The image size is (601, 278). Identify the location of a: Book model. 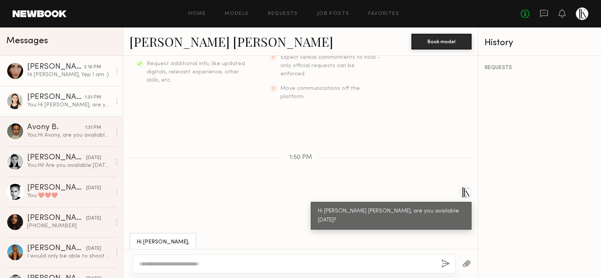
(441, 41).